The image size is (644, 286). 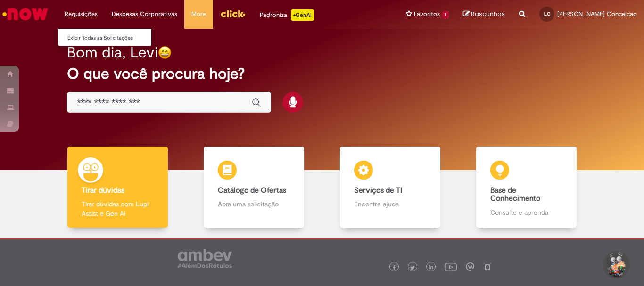 I want to click on span: Requisições, so click(x=81, y=14).